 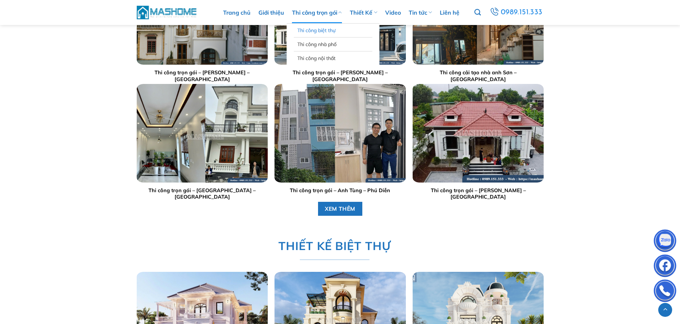 What do you see at coordinates (665, 267) in the screenshot?
I see `img: Facebook` at bounding box center [665, 267].